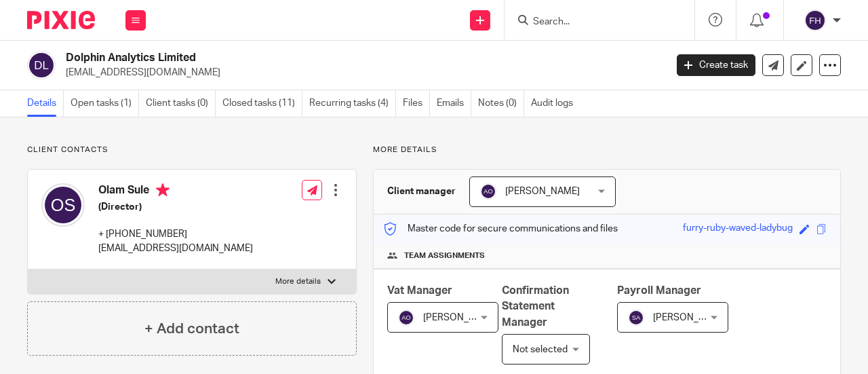  What do you see at coordinates (417, 103) in the screenshot?
I see `a: Files` at bounding box center [417, 103].